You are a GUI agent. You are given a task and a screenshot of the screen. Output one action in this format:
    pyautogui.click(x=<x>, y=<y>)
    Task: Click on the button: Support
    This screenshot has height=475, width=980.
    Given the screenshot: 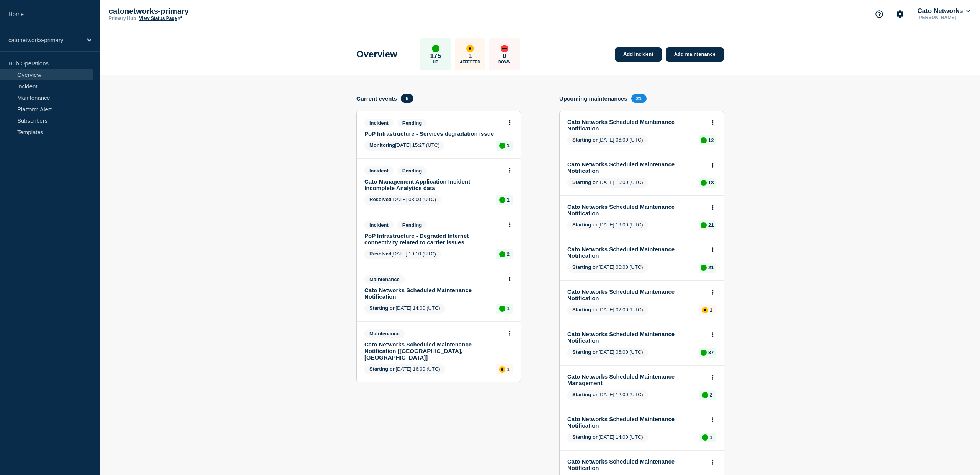 What is the action you would take?
    pyautogui.click(x=879, y=14)
    